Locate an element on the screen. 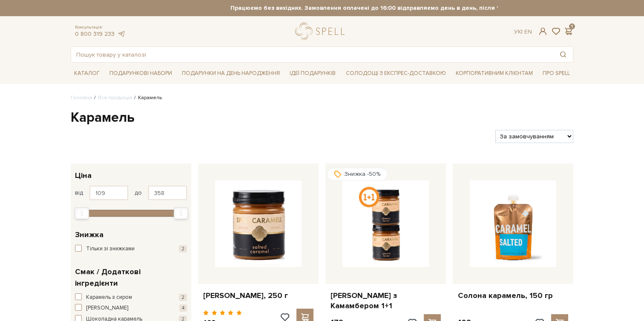 The image size is (644, 321). span: Знижка is located at coordinates (89, 234).